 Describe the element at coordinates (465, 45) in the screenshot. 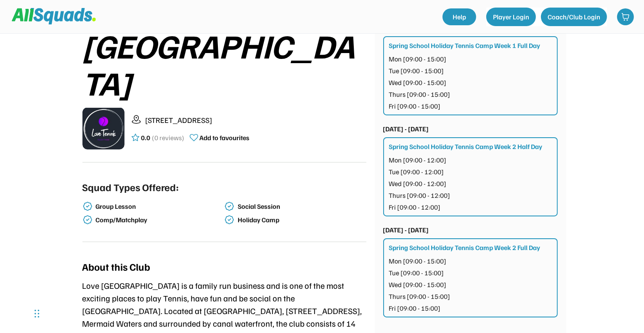

I see `div: Spring School Holiday Tennis Camp Week 1 Full Day` at that location.